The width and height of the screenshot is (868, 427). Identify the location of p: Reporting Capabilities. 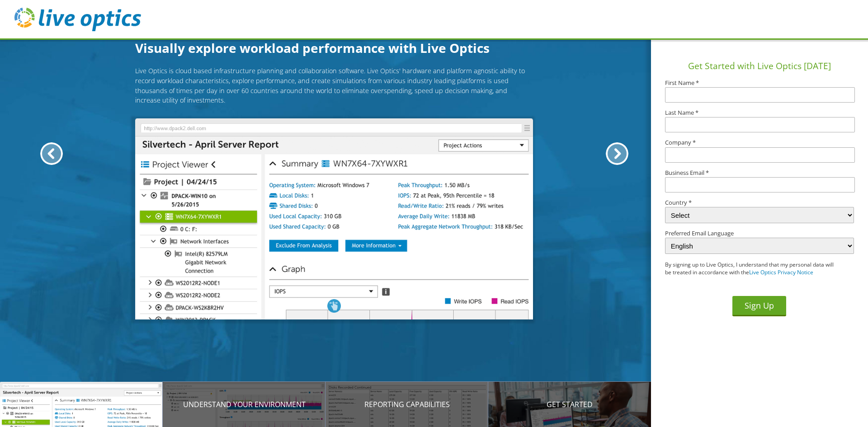
(406, 404).